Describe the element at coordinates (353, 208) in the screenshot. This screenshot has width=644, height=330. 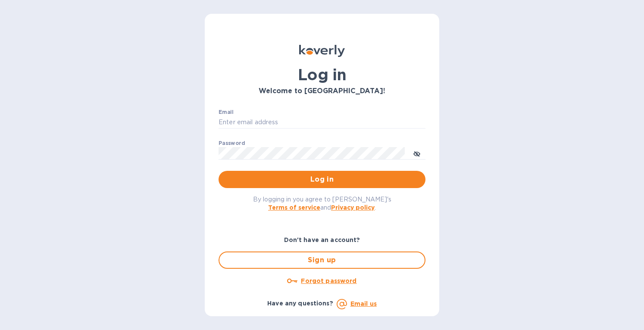
I see `b: Privacy policy` at that location.